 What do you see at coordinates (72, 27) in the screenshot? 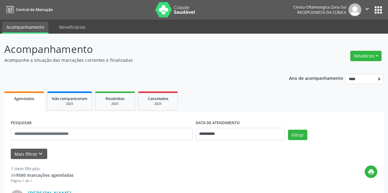
I see `a: Beneficiários` at bounding box center [72, 27].